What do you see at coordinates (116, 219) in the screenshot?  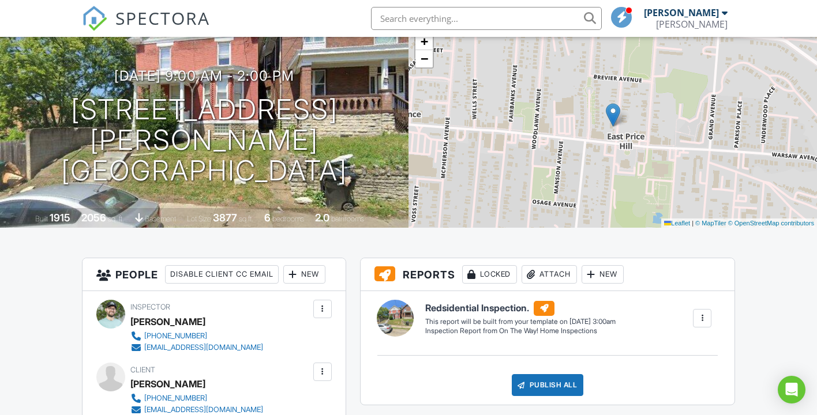 I see `span: sq. ft.` at bounding box center [116, 219].